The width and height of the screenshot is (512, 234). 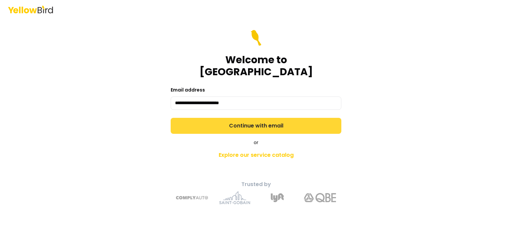 I want to click on button: Continue with email, so click(x=256, y=126).